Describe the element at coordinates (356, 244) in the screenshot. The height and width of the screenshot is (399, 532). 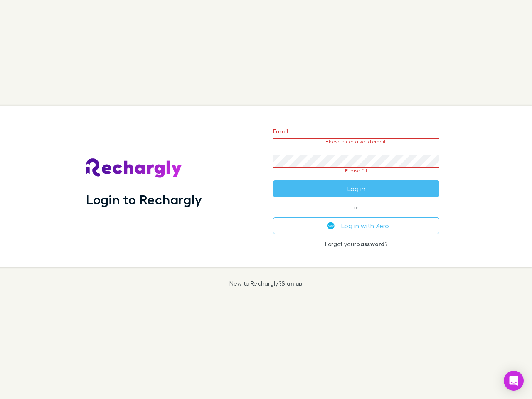
I see `p: Forgot your ?` at that location.